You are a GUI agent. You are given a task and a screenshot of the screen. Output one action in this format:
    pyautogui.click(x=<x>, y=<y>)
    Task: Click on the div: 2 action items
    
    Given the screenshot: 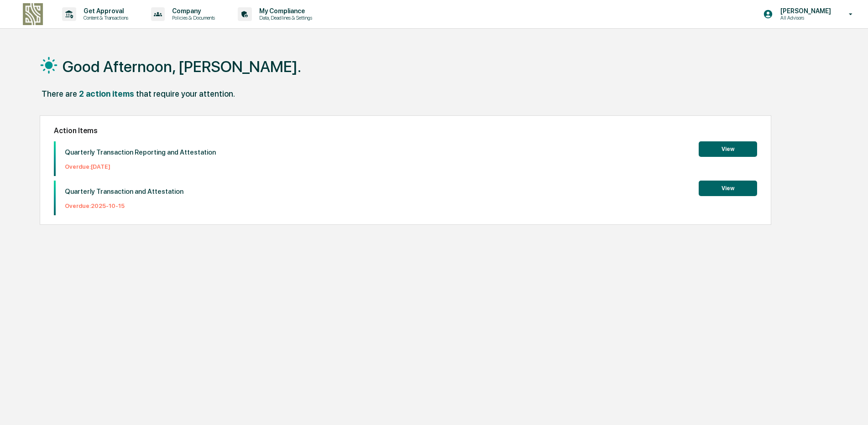 What is the action you would take?
    pyautogui.click(x=106, y=94)
    